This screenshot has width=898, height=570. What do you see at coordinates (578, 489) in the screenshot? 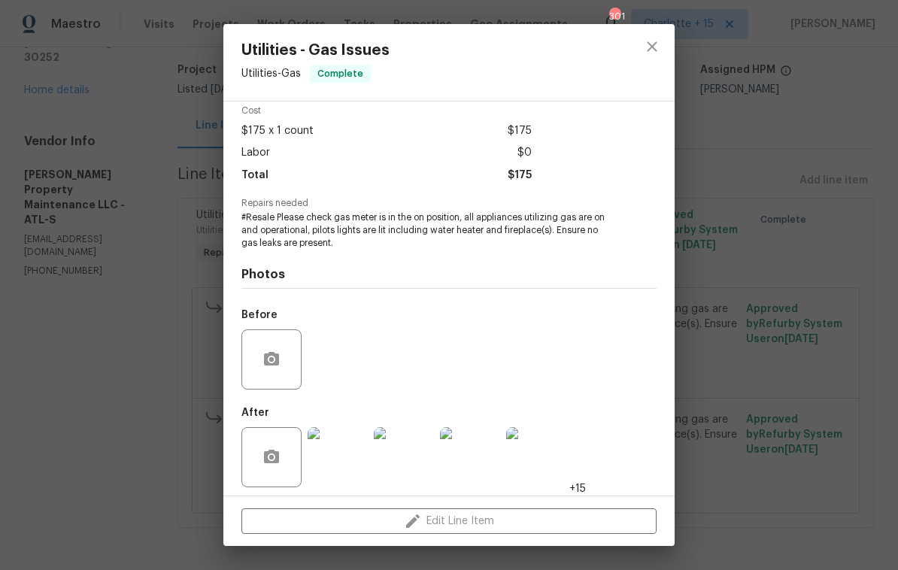
I see `span: +15` at bounding box center [578, 489].